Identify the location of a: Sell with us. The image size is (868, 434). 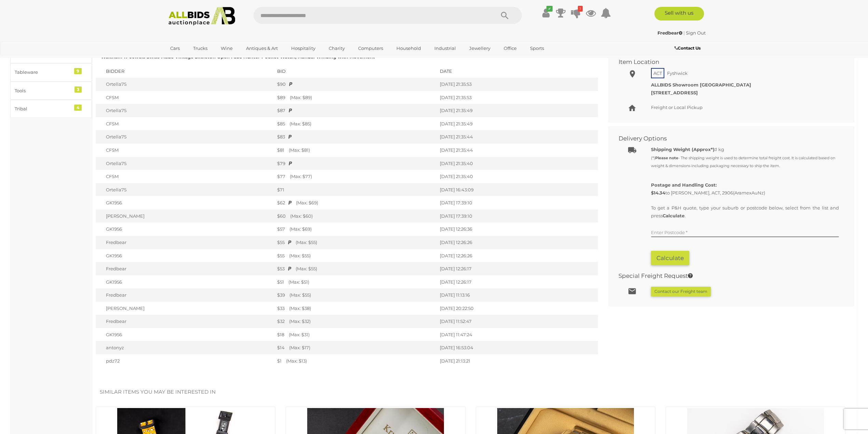
(679, 14).